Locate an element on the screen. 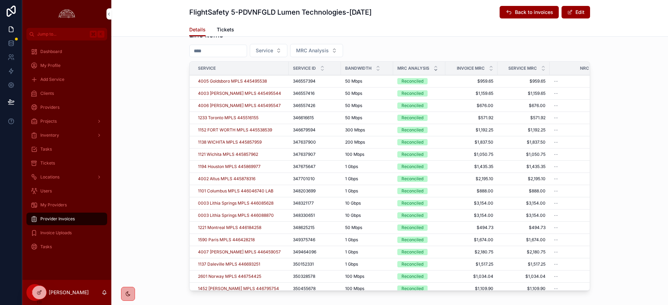 This screenshot has width=668, height=305. span: 348203699 is located at coordinates (304, 191).